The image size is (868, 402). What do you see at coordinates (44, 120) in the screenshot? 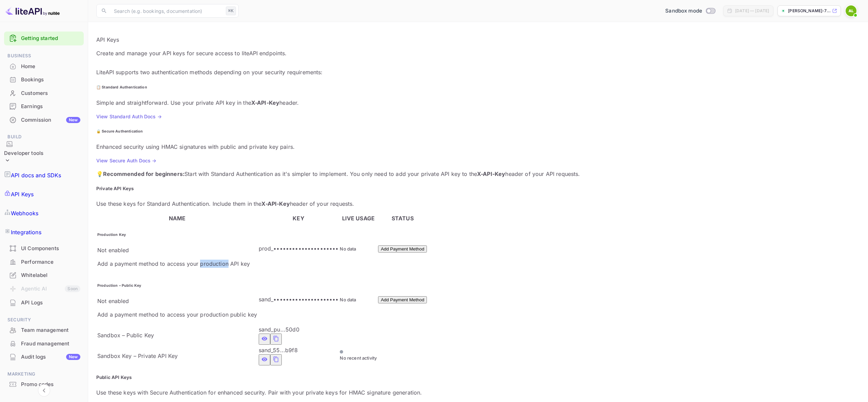
I see `a: CommissionNew` at bounding box center [44, 120].